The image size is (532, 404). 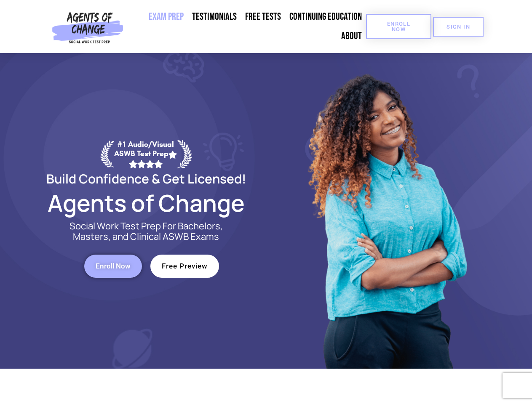 I want to click on div: #1 Audio/Visual ASWB Test Prep, so click(x=146, y=154).